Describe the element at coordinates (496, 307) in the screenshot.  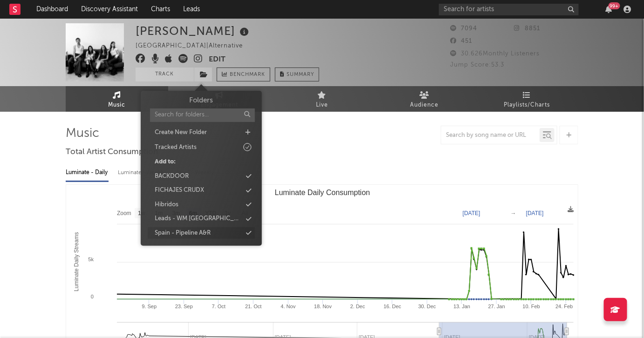
I see `text: 27. Jan` at that location.